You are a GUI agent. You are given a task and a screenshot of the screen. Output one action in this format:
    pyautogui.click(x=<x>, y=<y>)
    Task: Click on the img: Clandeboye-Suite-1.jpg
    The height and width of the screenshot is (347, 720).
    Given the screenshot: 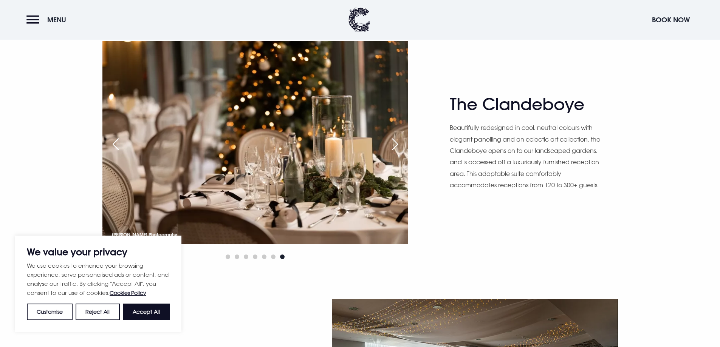 What is the action you would take?
    pyautogui.click(x=561, y=143)
    